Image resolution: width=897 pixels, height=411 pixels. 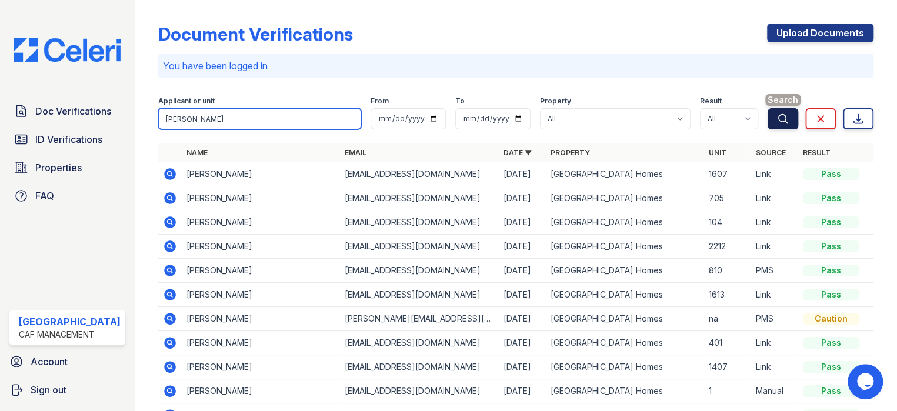 I want to click on a: Upload Documents, so click(x=820, y=33).